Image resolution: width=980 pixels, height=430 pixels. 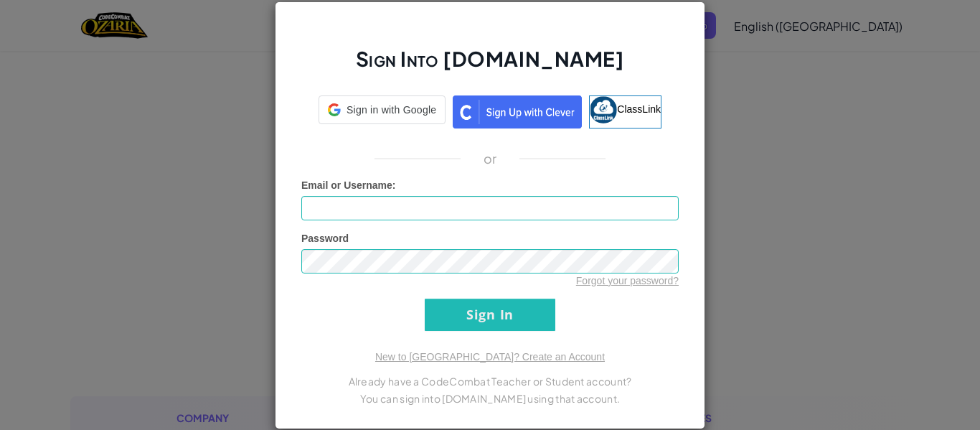 I want to click on span: Email or Username, so click(x=347, y=185).